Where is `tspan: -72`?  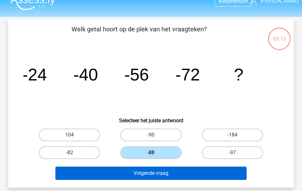 tspan: -72 is located at coordinates (188, 74).